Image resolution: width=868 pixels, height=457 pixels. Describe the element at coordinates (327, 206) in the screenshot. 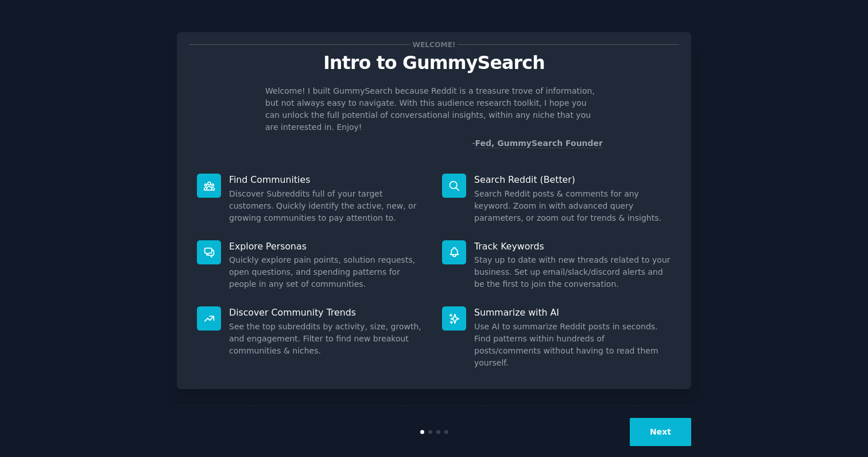

I see `dd: Discover Subreddits full of your target customers. Quickly identify the active, new, or growing c...` at that location.